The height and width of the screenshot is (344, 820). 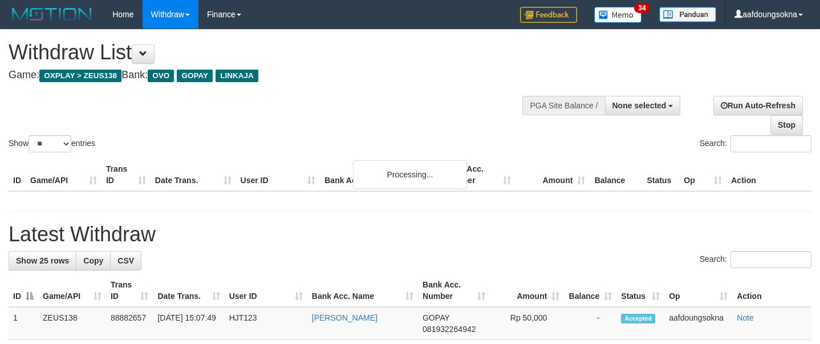 I want to click on span: Show 25 rows, so click(x=42, y=261).